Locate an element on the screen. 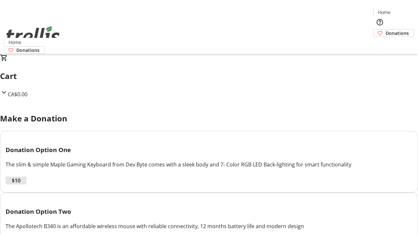  div: The Apollotech B340 is an affordable wireless mouse with reliable connectivity, 12 months battery... is located at coordinates (209, 226).